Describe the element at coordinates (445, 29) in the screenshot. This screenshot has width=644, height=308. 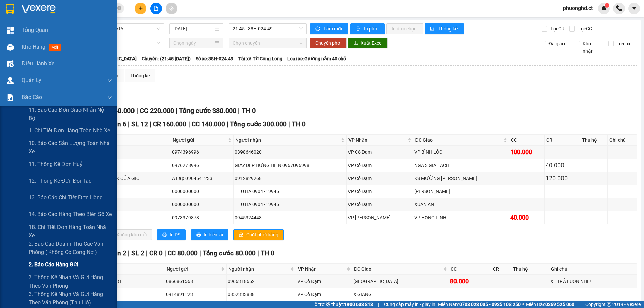
I see `button: bar-chartThống kê` at that location.